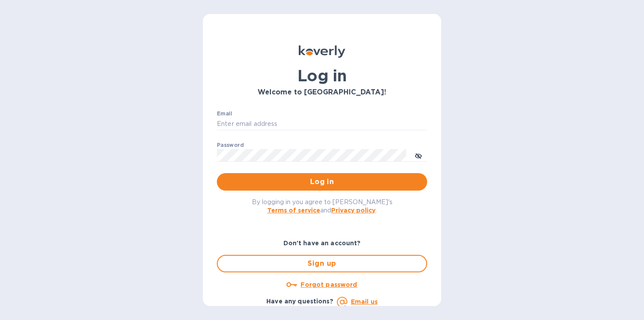  I want to click on h1: Log in, so click(322, 76).